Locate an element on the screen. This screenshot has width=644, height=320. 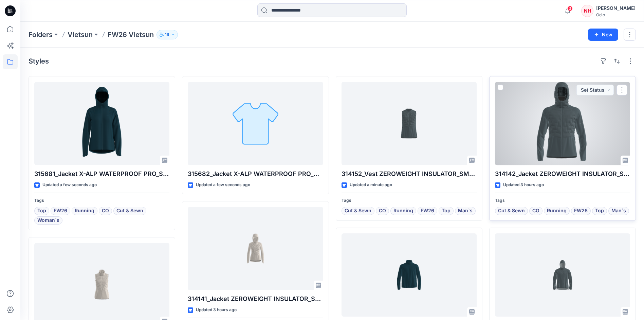
a: 314141_Jacket ZEROWEIGHT INSULATOR_SMS_3D is located at coordinates (256, 248).